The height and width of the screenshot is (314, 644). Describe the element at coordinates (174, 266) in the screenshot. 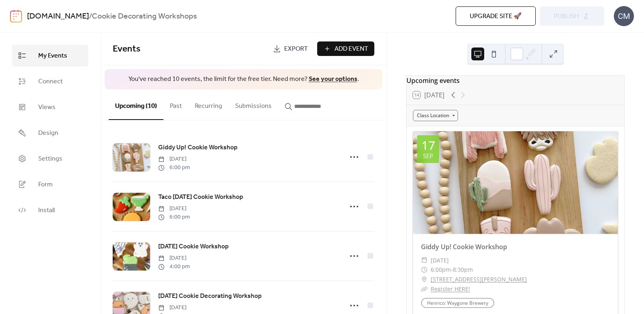

I see `span: 4:00 pm` at that location.